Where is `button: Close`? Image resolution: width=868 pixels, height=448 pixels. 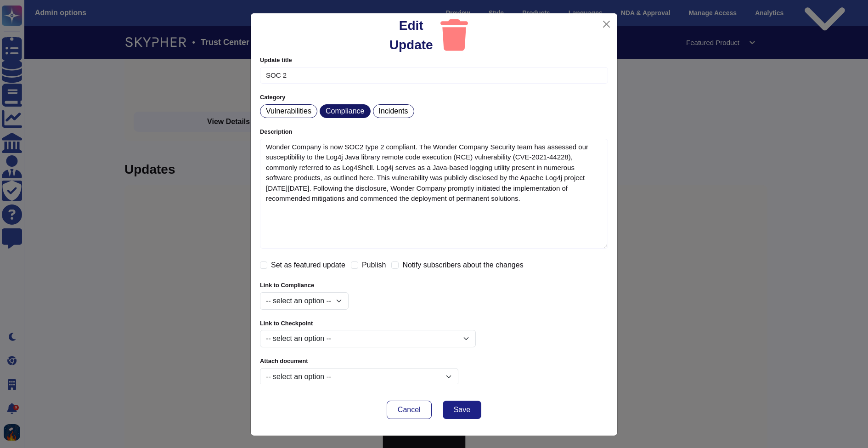 button: Close is located at coordinates (606, 24).